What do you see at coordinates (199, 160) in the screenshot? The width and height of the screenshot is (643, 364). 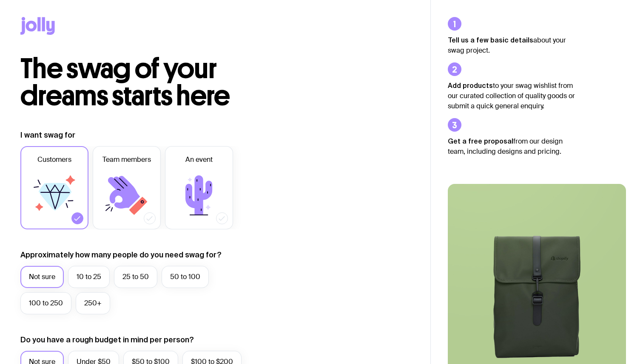 I see `span: An event` at bounding box center [199, 160].